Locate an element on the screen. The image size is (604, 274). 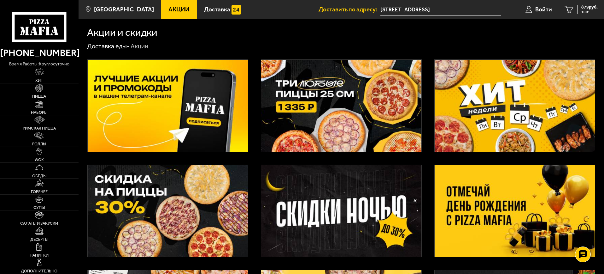
span: Хит is located at coordinates (39, 80).